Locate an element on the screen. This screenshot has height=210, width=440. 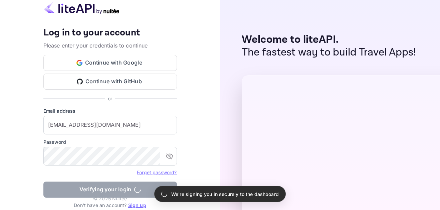
p: We're signing you in securely to the dashboard is located at coordinates (225, 194).